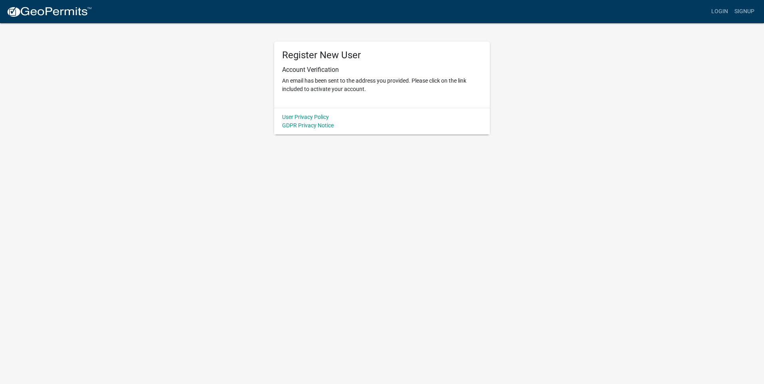  Describe the element at coordinates (305, 117) in the screenshot. I see `a: User Privacy Policy` at that location.